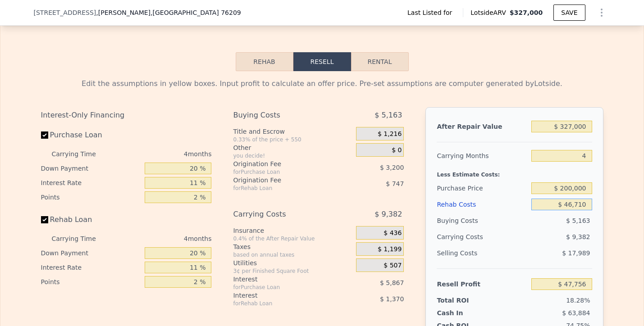 The image size is (644, 326). I want to click on span: $ 507, so click(392, 266).